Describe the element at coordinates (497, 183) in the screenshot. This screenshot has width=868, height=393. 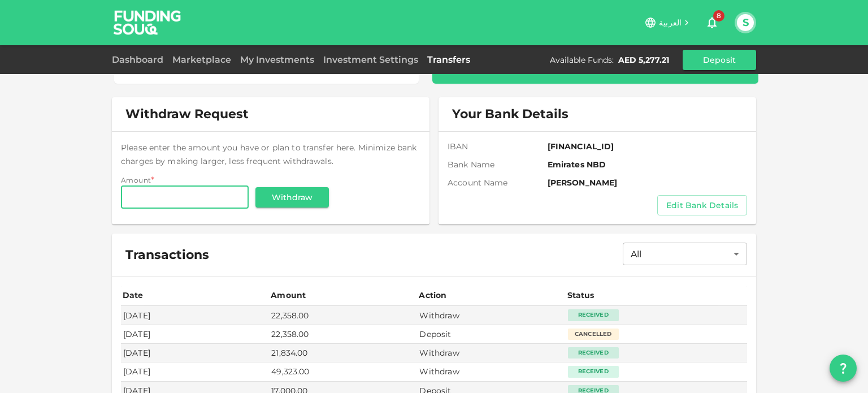
I see `span: Account name` at that location.